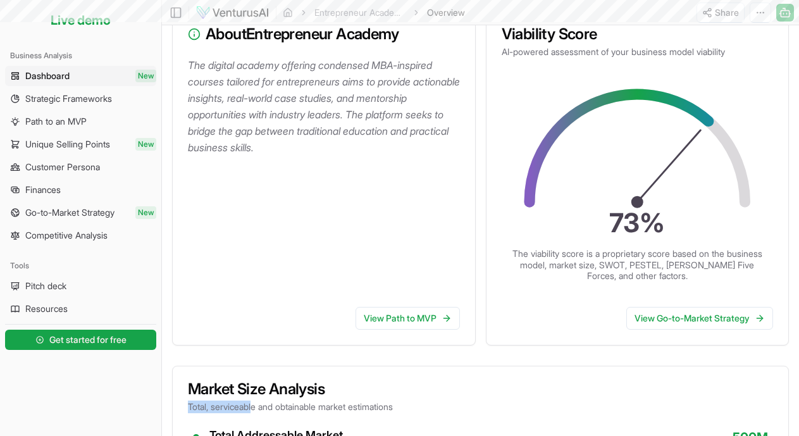 The image size is (799, 436). Describe the element at coordinates (80, 266) in the screenshot. I see `div: Tools` at that location.